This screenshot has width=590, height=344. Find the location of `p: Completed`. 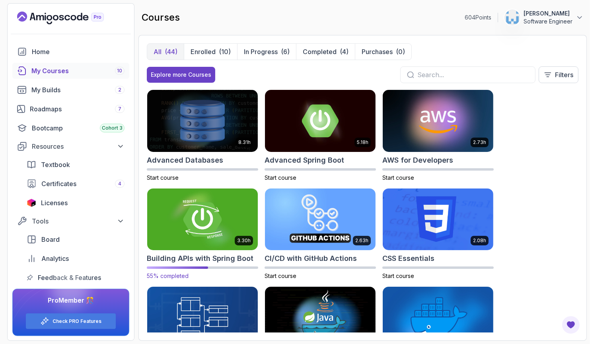

p: Completed is located at coordinates (320, 52).